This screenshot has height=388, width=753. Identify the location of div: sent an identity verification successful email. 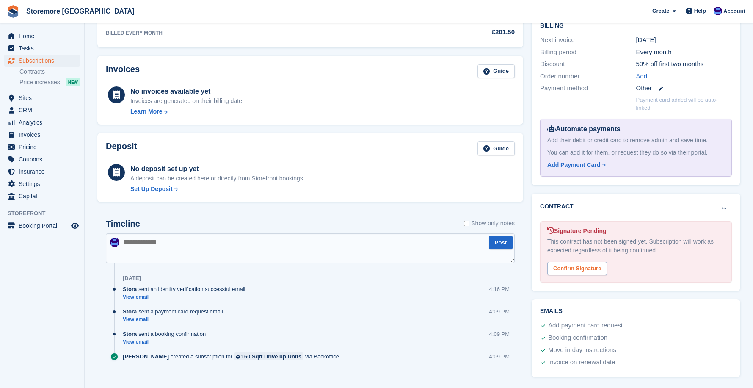
(186, 289).